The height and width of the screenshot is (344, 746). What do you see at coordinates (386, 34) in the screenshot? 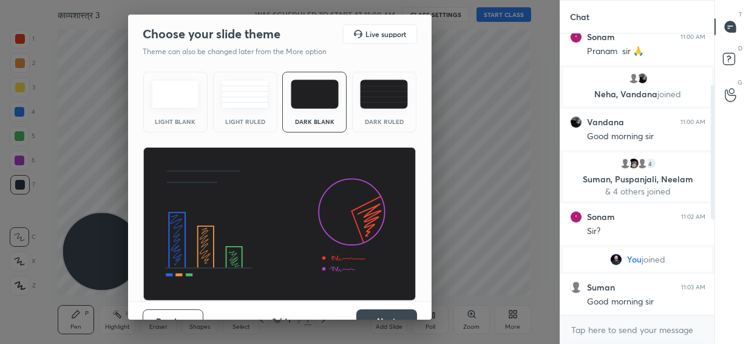
I see `h5: Live support` at bounding box center [386, 34].